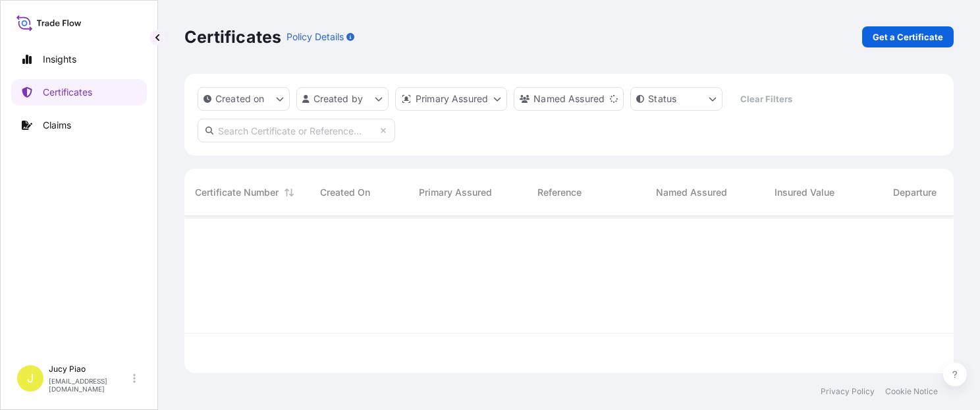 This screenshot has height=410, width=980. I want to click on span: Primary Assured, so click(455, 192).